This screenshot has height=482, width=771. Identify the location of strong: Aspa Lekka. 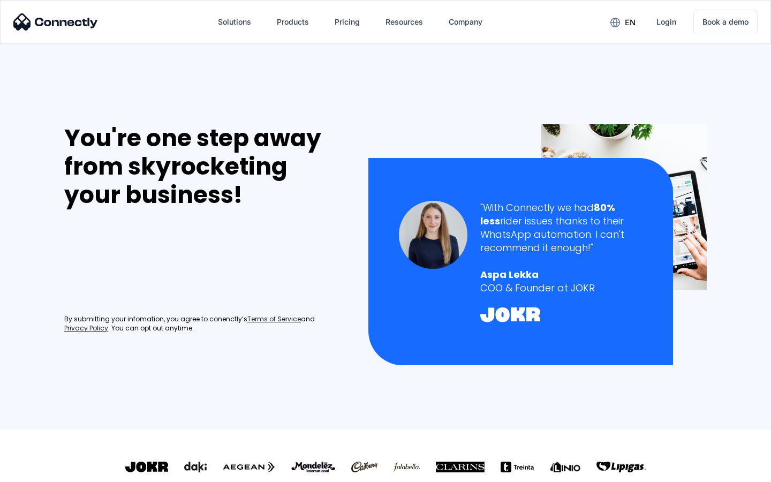
(509, 274).